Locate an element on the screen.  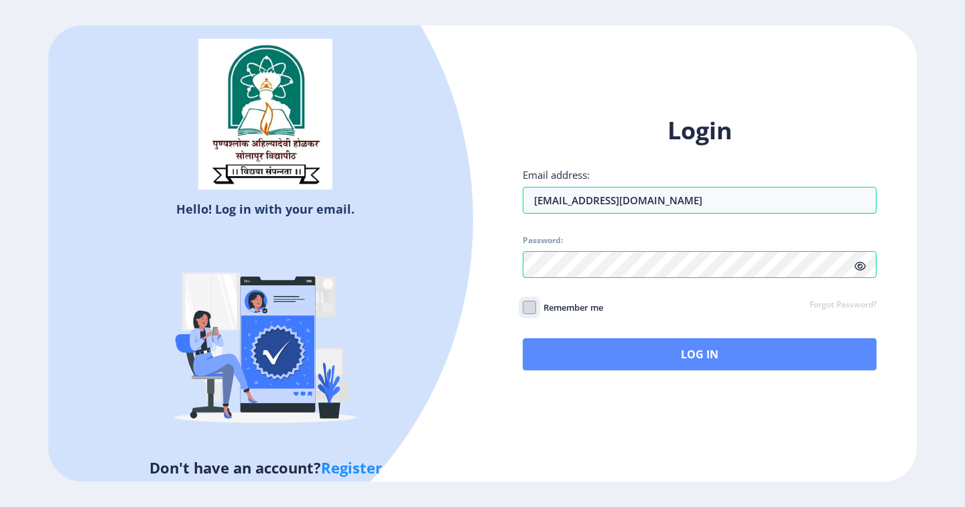
a: Forgot Password? is located at coordinates (843, 306).